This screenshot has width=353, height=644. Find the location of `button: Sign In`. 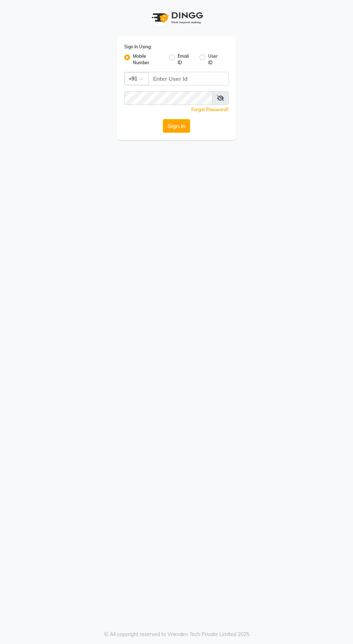

button: Sign In is located at coordinates (176, 126).